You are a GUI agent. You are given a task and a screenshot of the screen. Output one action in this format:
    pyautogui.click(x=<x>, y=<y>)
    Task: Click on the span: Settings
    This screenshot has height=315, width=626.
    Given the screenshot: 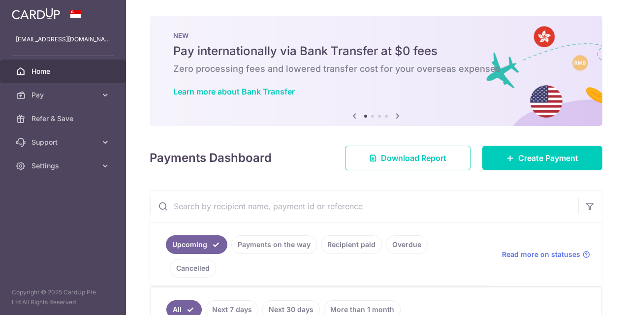 What is the action you would take?
    pyautogui.click(x=64, y=166)
    